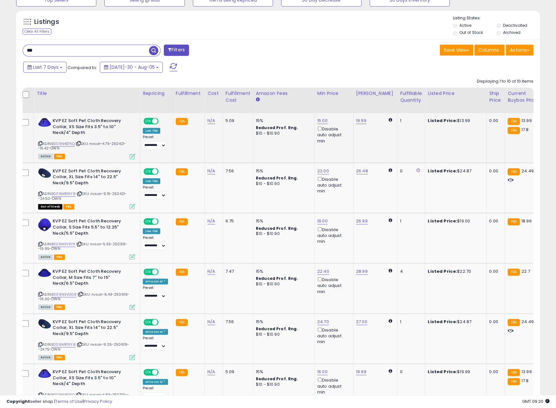 This screenshot has width=556, height=408. I want to click on div: Fulfillable Quantity, so click(411, 97).